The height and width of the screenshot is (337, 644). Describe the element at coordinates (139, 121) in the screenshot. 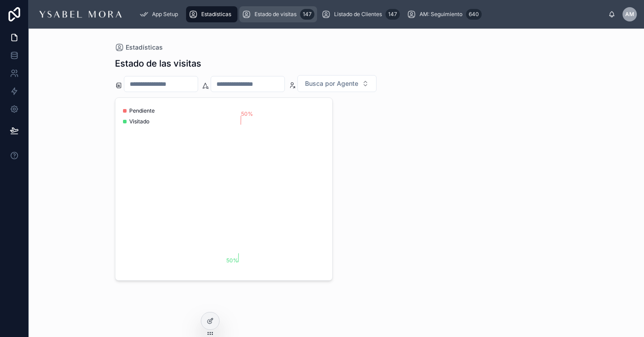

I see `span: Visitado` at that location.